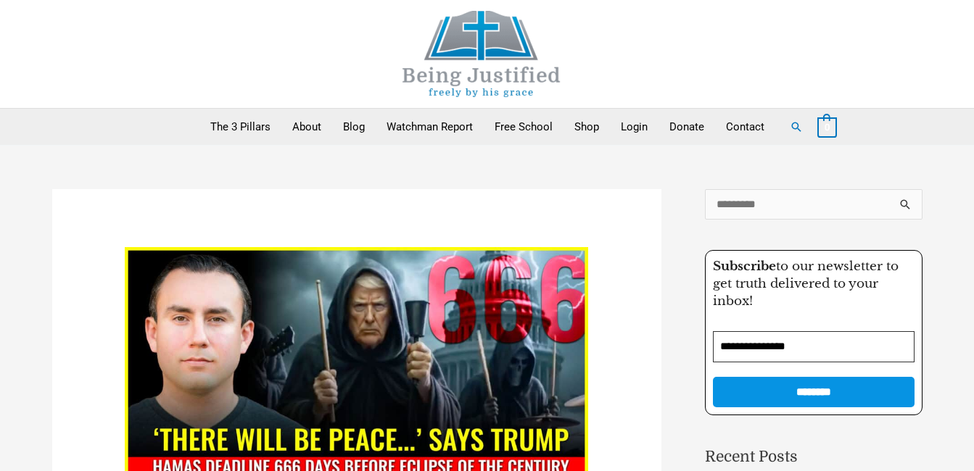 This screenshot has height=471, width=974. Describe the element at coordinates (354, 127) in the screenshot. I see `a: Blog` at that location.